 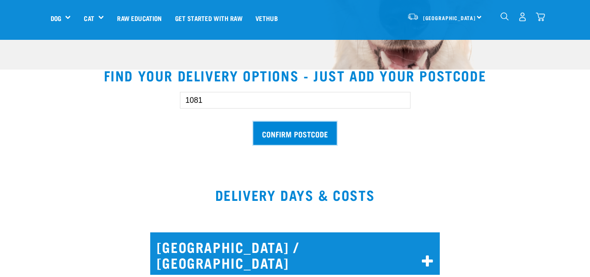 What do you see at coordinates (89, 18) in the screenshot?
I see `a: Cat` at bounding box center [89, 18].